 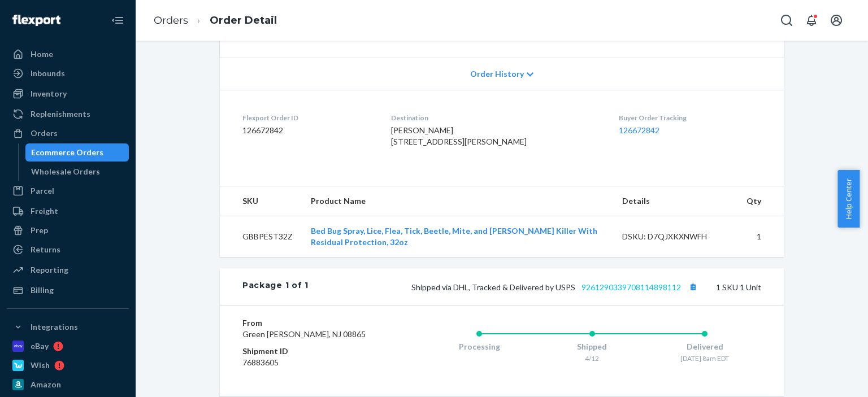 What do you see at coordinates (535, 287) in the screenshot?
I see `div: 1 SKU 1 Unit` at bounding box center [535, 287].